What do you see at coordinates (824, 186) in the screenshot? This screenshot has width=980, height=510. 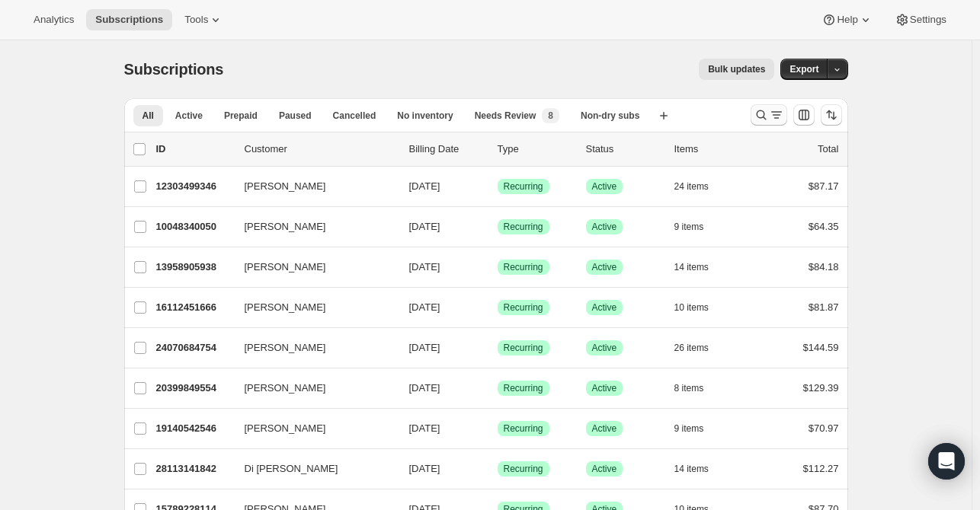 I see `span: $87.17` at bounding box center [824, 186].